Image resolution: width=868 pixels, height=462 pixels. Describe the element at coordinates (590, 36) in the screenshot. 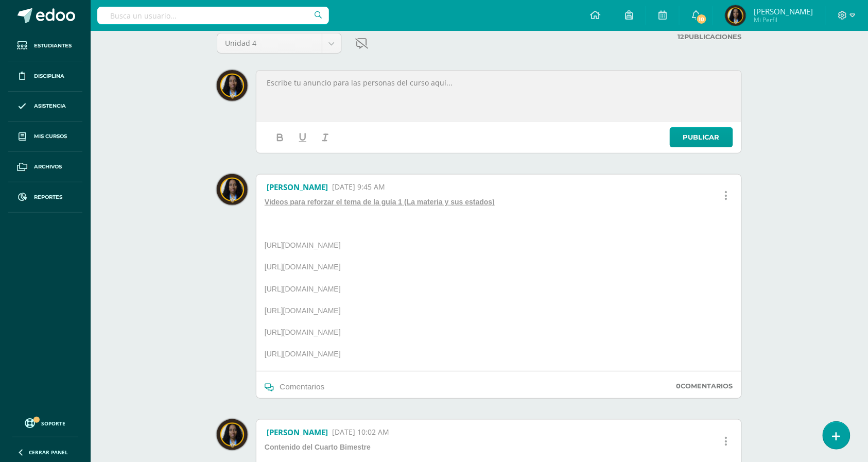

I see `label: Publicaciones` at that location.